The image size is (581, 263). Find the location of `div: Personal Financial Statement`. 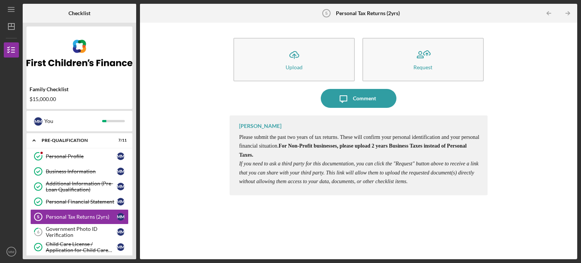

div: Personal Financial Statement is located at coordinates (81, 202).